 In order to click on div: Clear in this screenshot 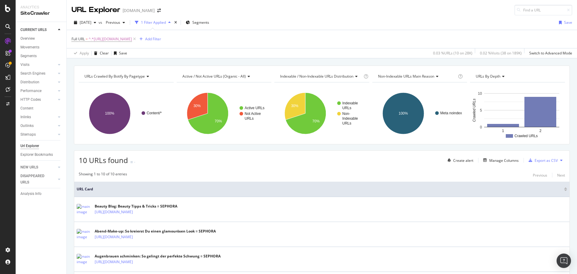, I will do `click(104, 53)`.